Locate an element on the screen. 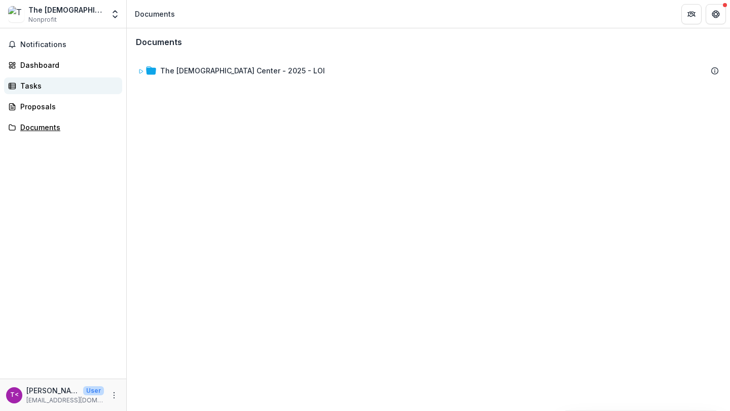 Image resolution: width=730 pixels, height=411 pixels. button: Partners is located at coordinates (691, 14).